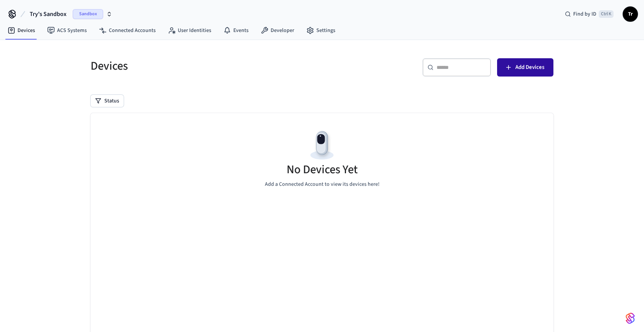  I want to click on span: Tr, so click(630, 14).